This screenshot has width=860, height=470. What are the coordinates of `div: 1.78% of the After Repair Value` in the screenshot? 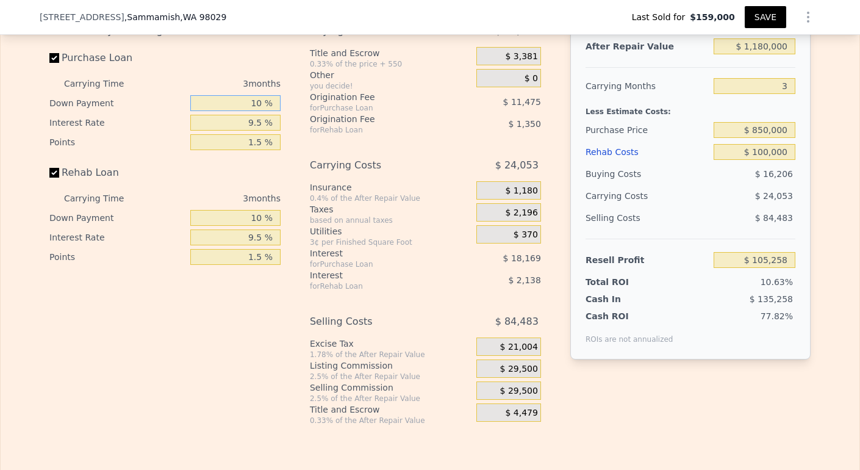 It's located at (391, 355).